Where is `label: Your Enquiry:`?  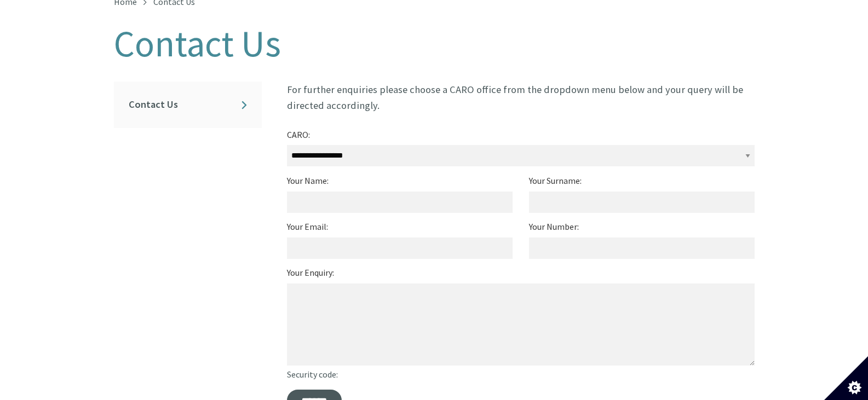
label: Your Enquiry: is located at coordinates (311, 273).